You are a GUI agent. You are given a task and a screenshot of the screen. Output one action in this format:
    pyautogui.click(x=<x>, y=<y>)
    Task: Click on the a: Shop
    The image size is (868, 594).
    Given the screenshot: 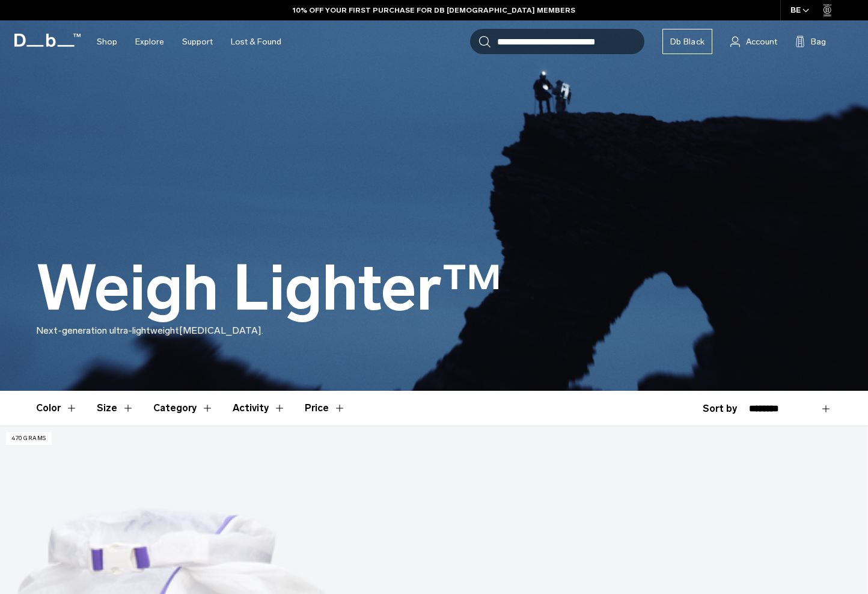 What is the action you would take?
    pyautogui.click(x=108, y=42)
    